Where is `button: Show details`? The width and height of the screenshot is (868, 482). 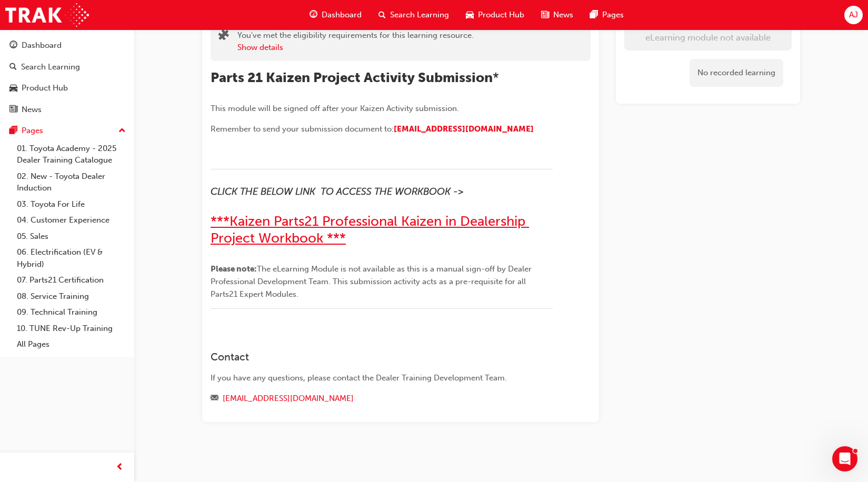 button: Show details is located at coordinates (260, 47).